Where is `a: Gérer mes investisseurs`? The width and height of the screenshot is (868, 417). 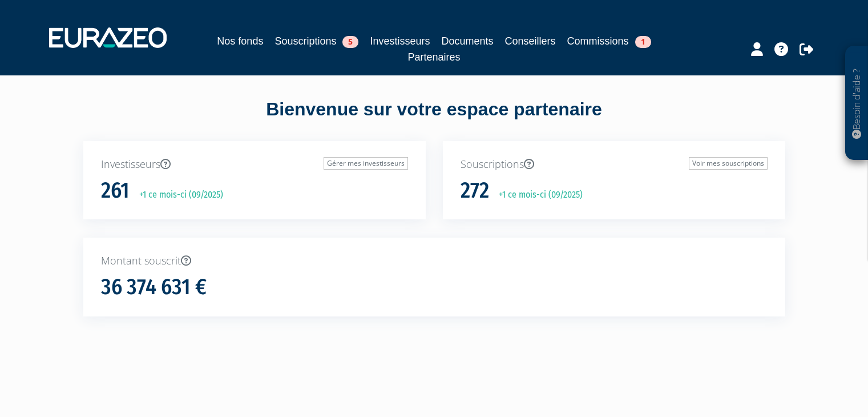
a: Gérer mes investisseurs is located at coordinates (366, 164).